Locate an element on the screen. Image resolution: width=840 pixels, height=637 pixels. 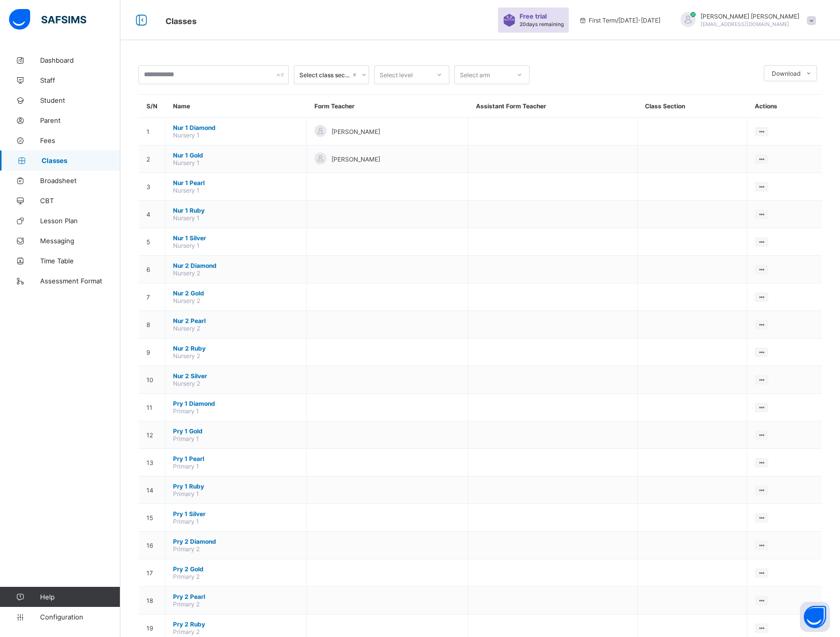
span: Pry 1 Diamond is located at coordinates (236, 403).